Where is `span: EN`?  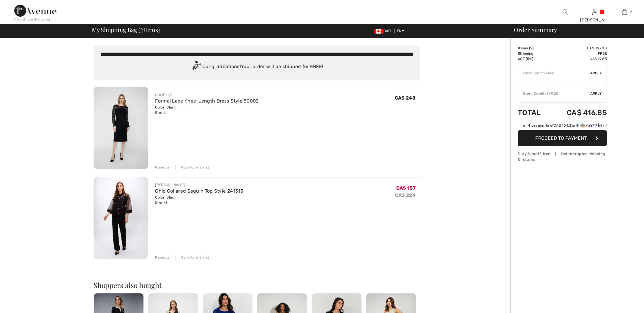 span: EN is located at coordinates (400, 31).